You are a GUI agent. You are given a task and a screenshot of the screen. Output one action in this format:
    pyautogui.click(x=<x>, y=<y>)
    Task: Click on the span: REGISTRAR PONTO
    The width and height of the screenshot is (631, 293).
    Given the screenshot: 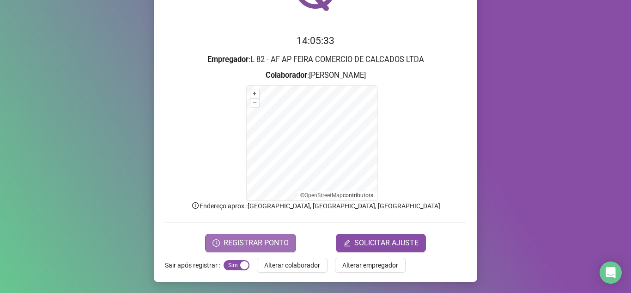 What is the action you would take?
    pyautogui.click(x=256, y=243)
    